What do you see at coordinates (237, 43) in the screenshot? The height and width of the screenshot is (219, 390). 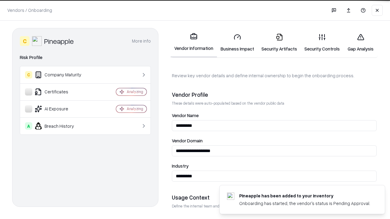 I see `a: Business Impact` at bounding box center [237, 43].